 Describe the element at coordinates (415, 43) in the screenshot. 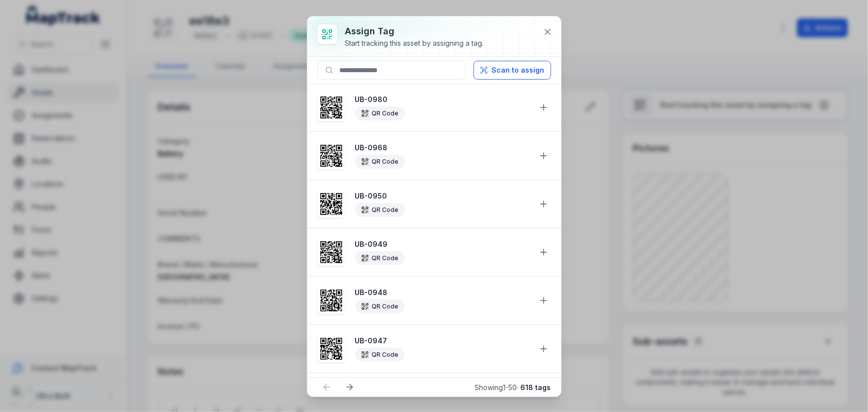

I see `div: Start tracking this asset by assigning a tag.` at that location.